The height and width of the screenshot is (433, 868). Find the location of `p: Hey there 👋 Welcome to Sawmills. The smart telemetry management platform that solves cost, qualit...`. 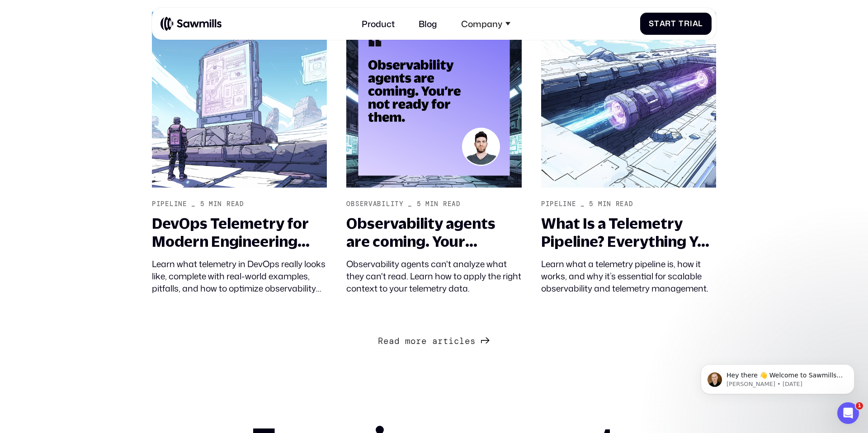

p: Hey there 👋 Welcome to Sawmills. The smart telemetry management platform that solves cost, qualit... is located at coordinates (98, 30).